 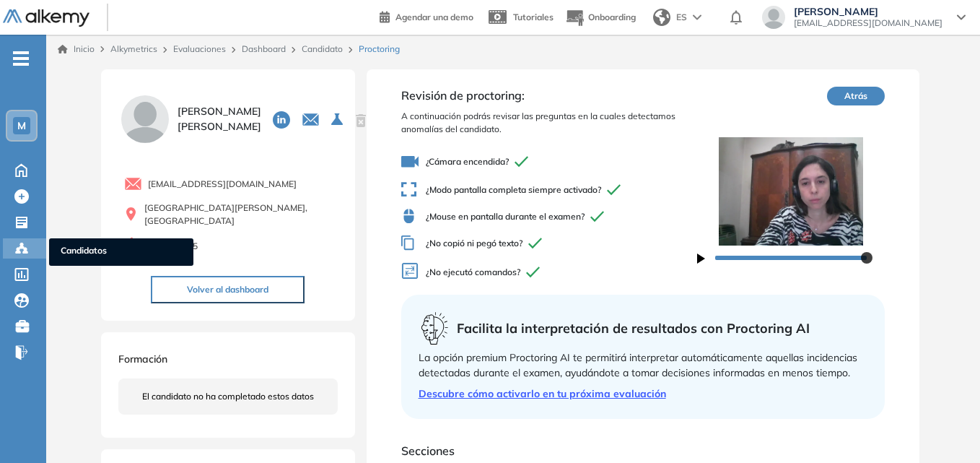 I want to click on span: ¿No ejecutó comandos?, so click(x=549, y=272).